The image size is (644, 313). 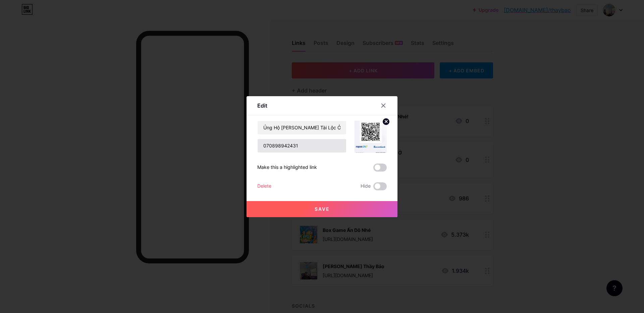 I want to click on img: link_thumbnail, so click(x=371, y=137).